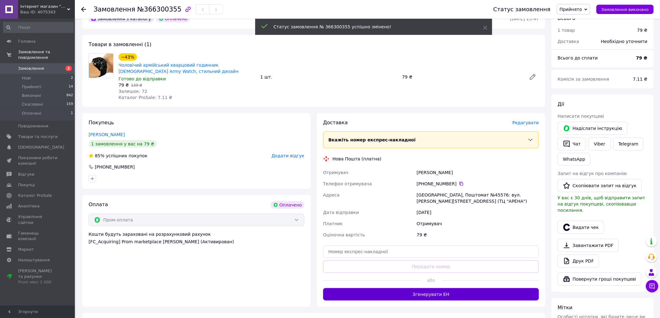  I want to click on span: Дії, so click(561, 104).